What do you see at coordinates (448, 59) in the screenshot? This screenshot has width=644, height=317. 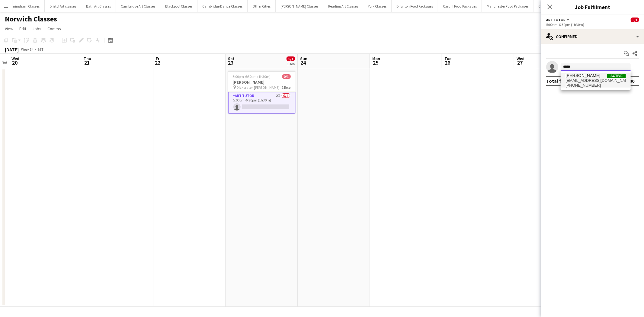 I see `span: Tue` at bounding box center [448, 59].